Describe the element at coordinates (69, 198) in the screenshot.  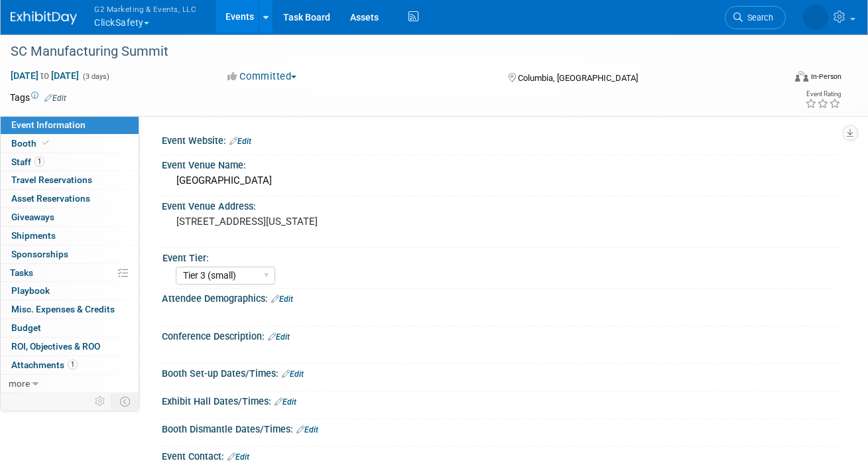
I see `a: Asset Reservations` at that location.